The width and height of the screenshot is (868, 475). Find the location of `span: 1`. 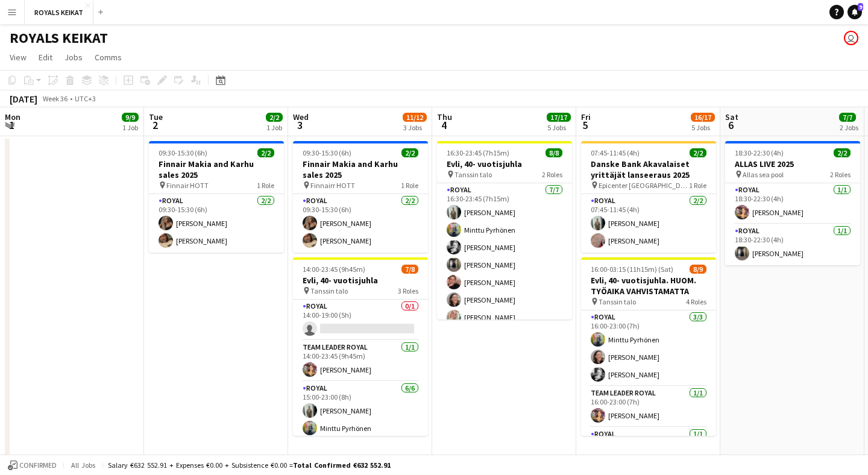

span: 1 is located at coordinates (11, 125).